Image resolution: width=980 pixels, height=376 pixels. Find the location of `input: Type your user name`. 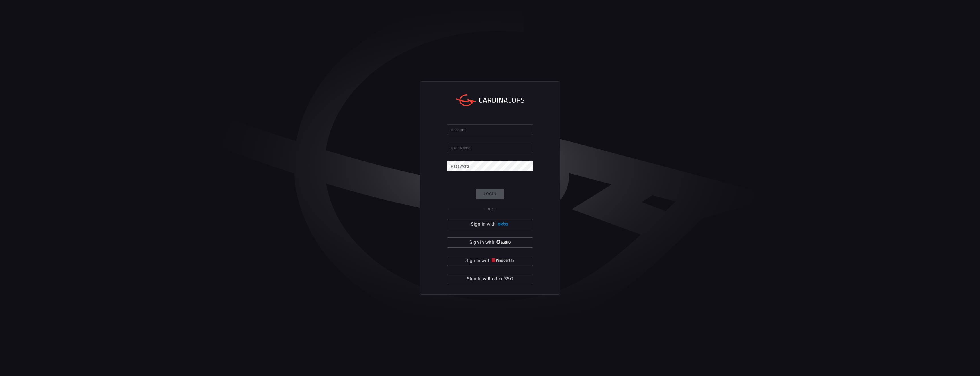

input: Type your user name is located at coordinates (490, 147).